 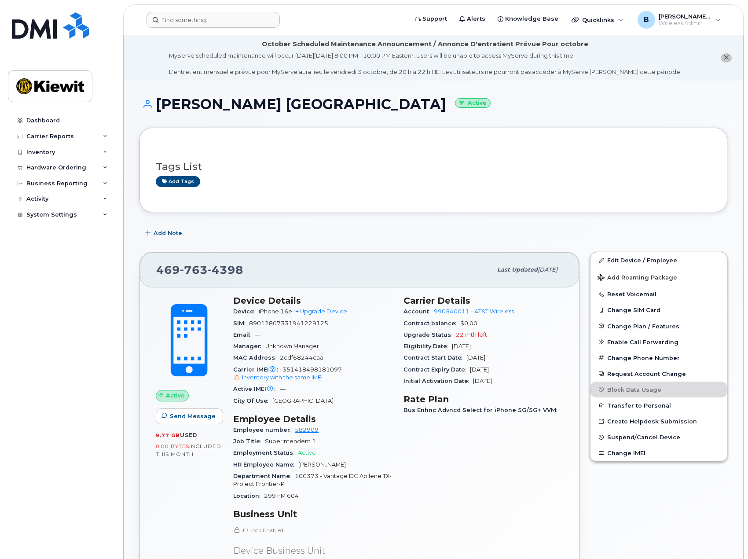 What do you see at coordinates (483, 399) in the screenshot?
I see `h3: Rate Plan` at bounding box center [483, 399].